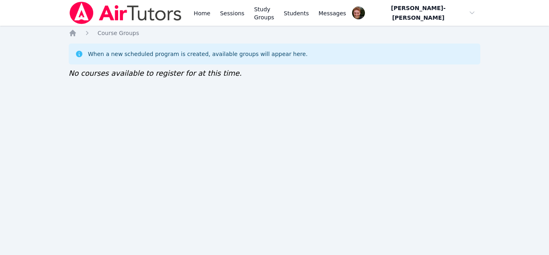 Image resolution: width=549 pixels, height=255 pixels. What do you see at coordinates (333, 13) in the screenshot?
I see `span: Messages` at bounding box center [333, 13].